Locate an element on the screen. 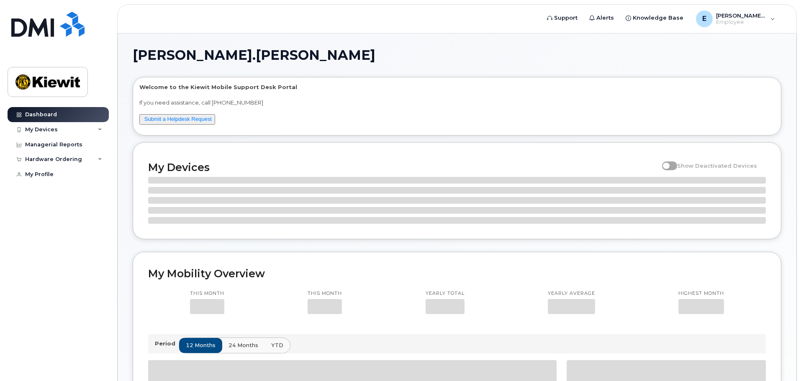 The width and height of the screenshot is (801, 381). a: Submit a Helpdesk Request is located at coordinates (178, 119).